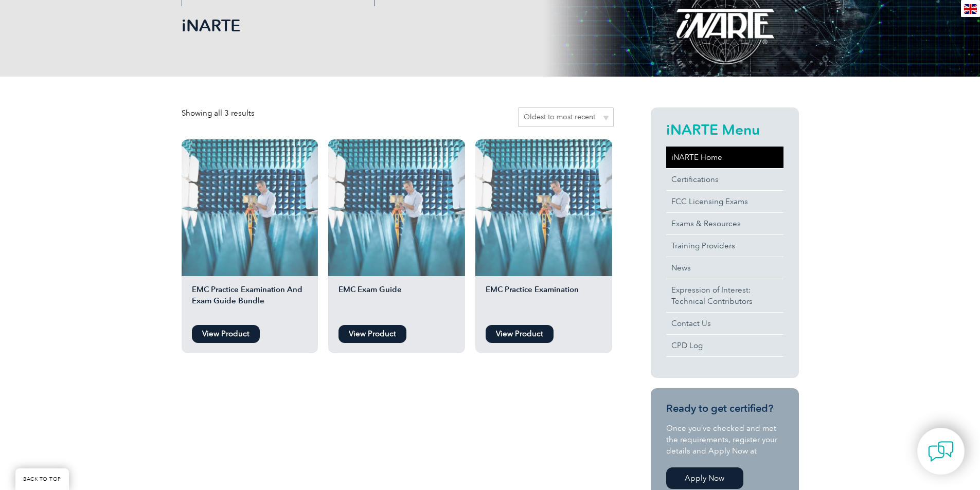 The width and height of the screenshot is (980, 490). What do you see at coordinates (725, 346) in the screenshot?
I see `a: CPD Log` at bounding box center [725, 346].